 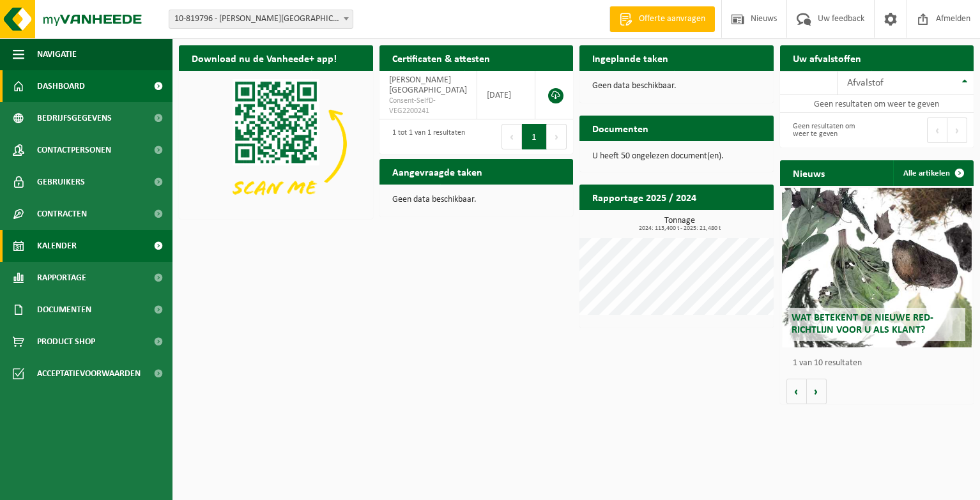 What do you see at coordinates (57, 54) in the screenshot?
I see `span: Navigatie` at bounding box center [57, 54].